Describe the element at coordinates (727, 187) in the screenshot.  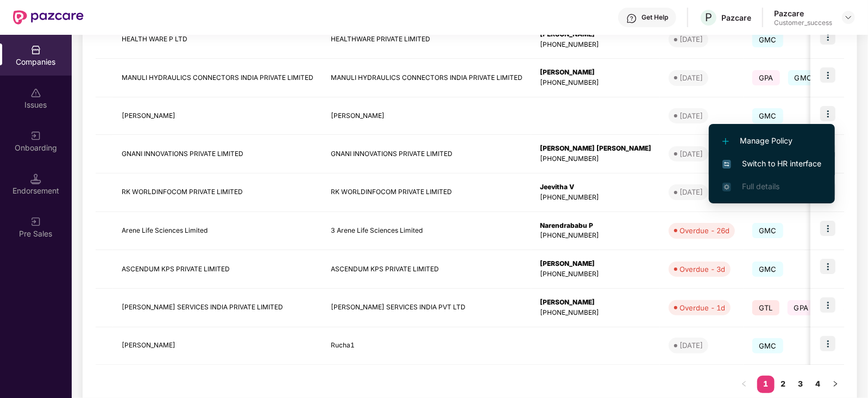
I see `img: svg+xml;base64,PHN2ZyB4bWxucz0iaHR0cDovL3d3dy53My5vcmcvMjAwMC9zdmciIHdpZHRoPSIxNi4zNjMiIGhlaWdodD...` at that location.